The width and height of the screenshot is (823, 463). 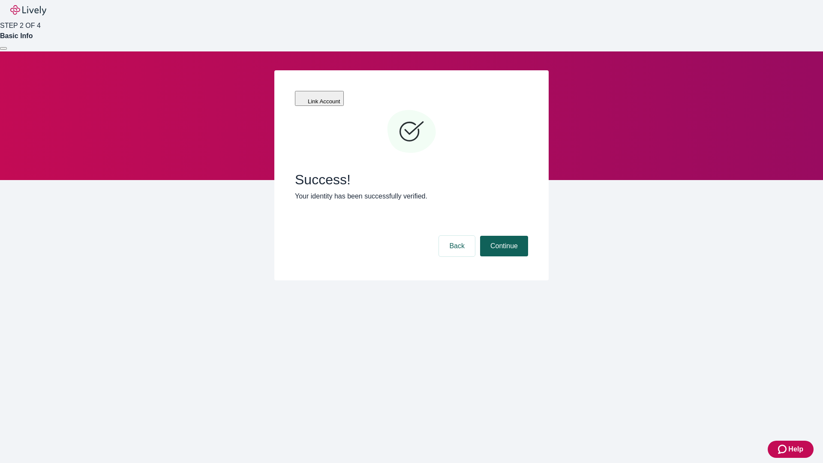 I want to click on button: Back, so click(x=457, y=246).